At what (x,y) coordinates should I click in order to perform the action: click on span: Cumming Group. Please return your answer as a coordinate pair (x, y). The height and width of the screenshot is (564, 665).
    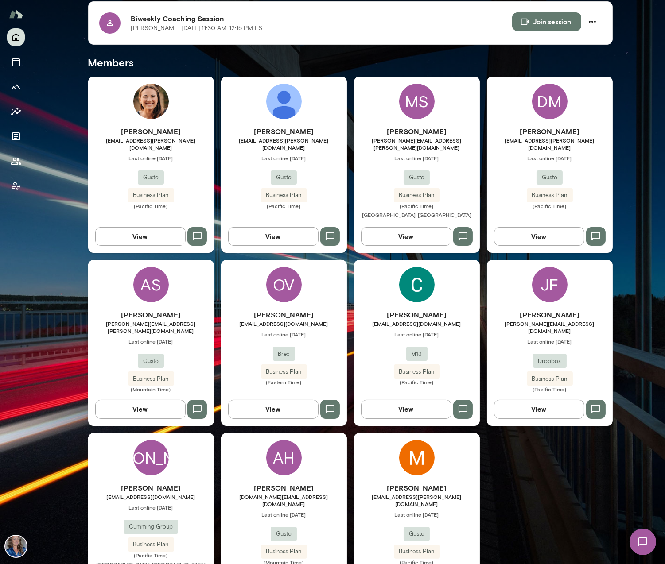
    Looking at the image, I should click on (151, 527).